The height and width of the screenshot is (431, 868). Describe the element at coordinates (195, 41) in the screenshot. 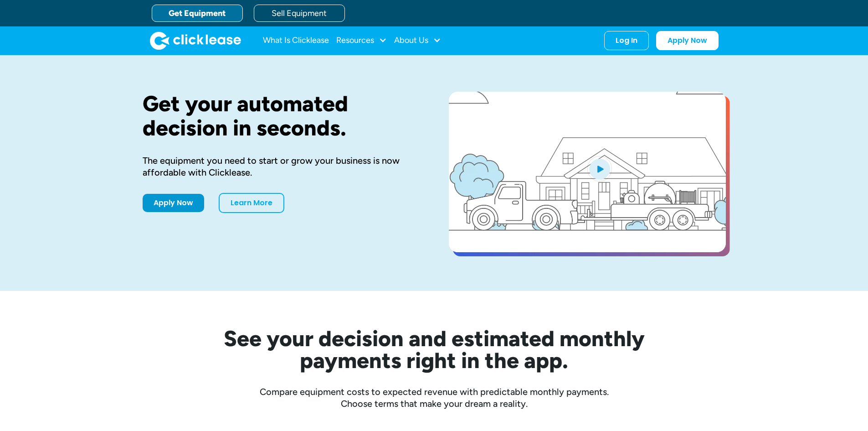

I see `img: Clicklease logo` at that location.